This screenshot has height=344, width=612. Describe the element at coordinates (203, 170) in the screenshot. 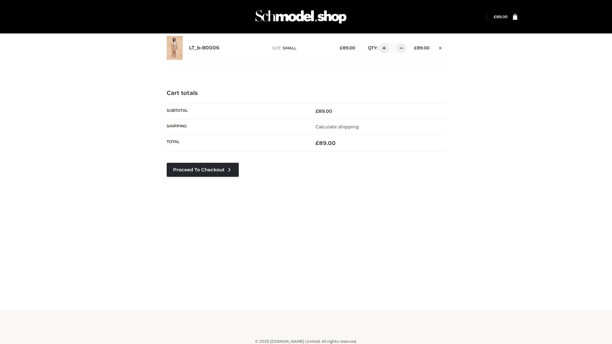

I see `a: Proceed to Checkout` at that location.